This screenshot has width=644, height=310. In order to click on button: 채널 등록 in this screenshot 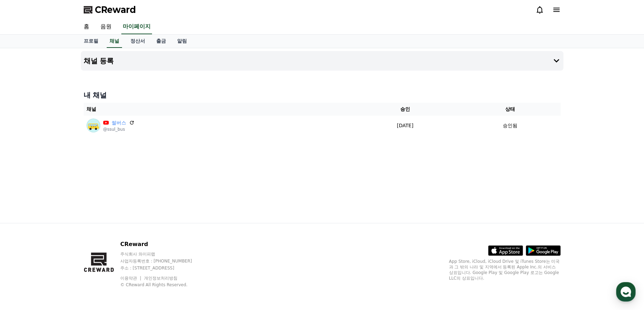, I will do `click(323, 61)`.